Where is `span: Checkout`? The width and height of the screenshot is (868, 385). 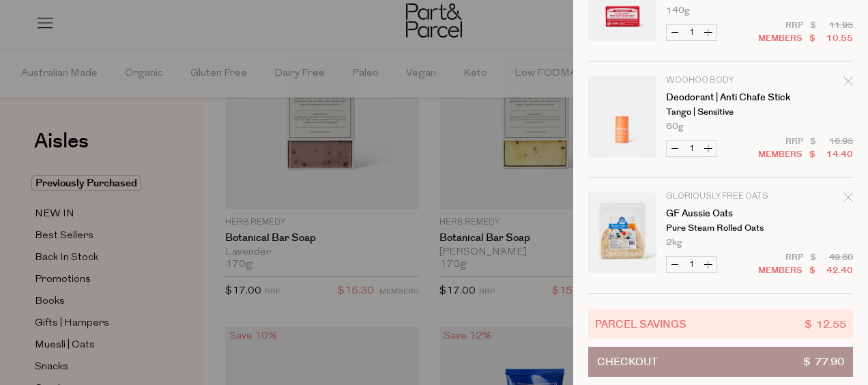 span: Checkout is located at coordinates (627, 362).